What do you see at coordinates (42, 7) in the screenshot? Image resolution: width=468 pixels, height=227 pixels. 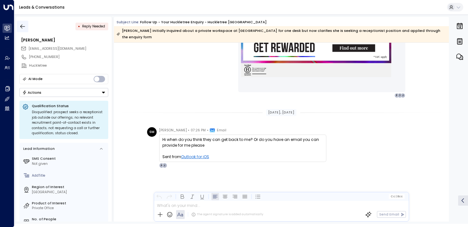 I see `a: Leads & Conversations` at bounding box center [42, 7].